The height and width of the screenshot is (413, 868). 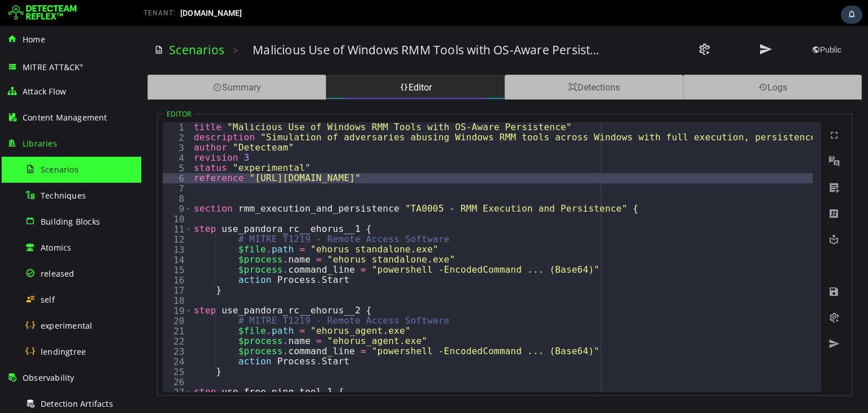 I want to click on div: 12, so click(x=35, y=213).